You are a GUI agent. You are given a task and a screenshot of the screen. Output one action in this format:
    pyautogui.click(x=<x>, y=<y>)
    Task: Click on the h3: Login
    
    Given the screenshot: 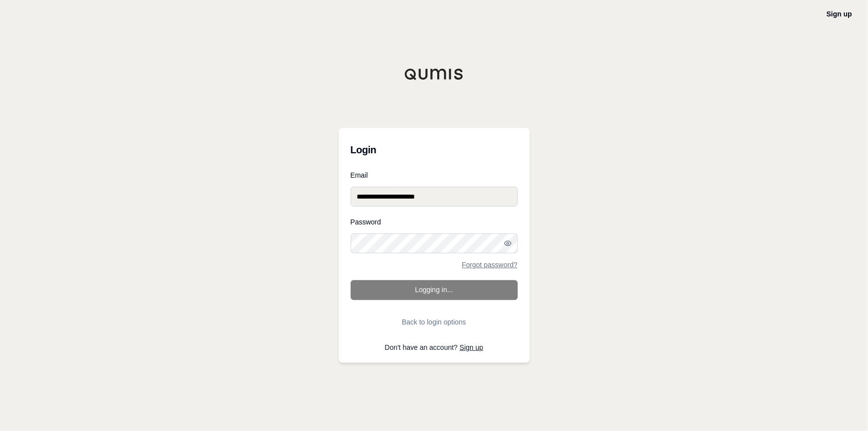 What is the action you would take?
    pyautogui.click(x=434, y=150)
    